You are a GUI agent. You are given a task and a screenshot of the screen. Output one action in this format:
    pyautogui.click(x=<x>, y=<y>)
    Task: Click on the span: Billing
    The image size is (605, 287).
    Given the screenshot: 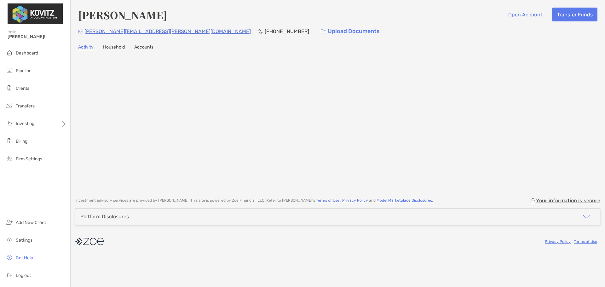 What is the action you would take?
    pyautogui.click(x=21, y=141)
    